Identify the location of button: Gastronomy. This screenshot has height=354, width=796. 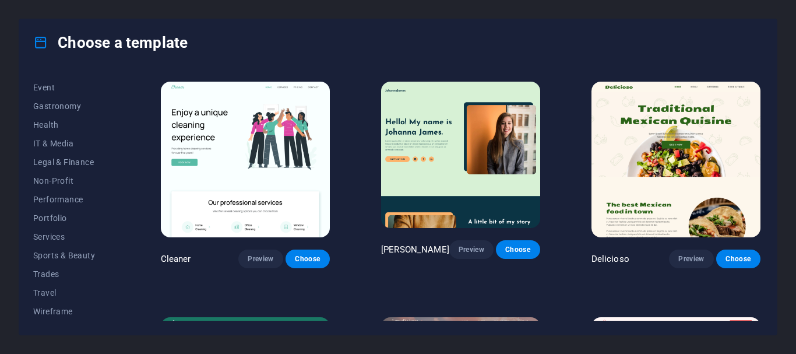
(71, 106).